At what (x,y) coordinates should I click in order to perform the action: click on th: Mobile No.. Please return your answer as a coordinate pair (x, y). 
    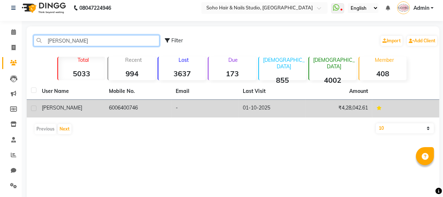
    Looking at the image, I should click on (138, 91).